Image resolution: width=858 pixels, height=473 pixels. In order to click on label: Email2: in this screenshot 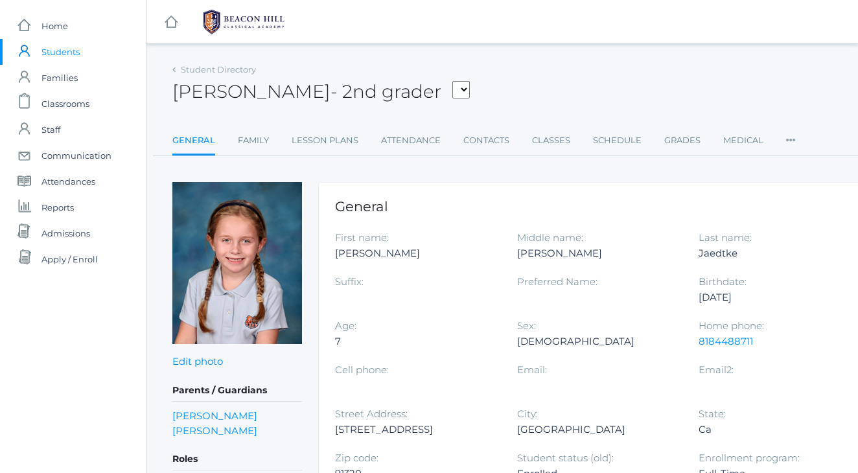, I will do `click(716, 369)`.